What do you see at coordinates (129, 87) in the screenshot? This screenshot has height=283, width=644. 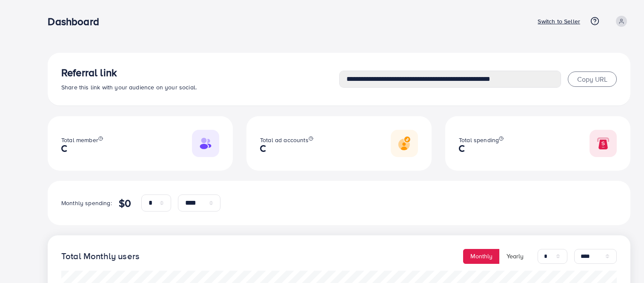 I see `span: Share this link with your audience on your social.` at bounding box center [129, 87].